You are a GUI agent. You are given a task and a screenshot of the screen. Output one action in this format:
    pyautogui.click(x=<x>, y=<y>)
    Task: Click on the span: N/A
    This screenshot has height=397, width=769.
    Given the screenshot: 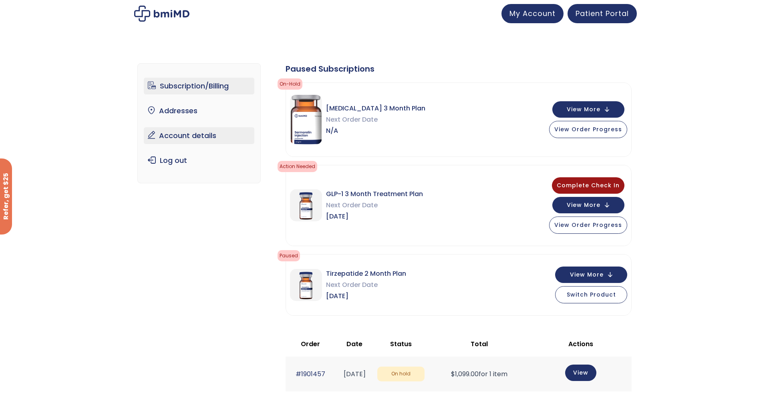 What is the action you would take?
    pyautogui.click(x=376, y=131)
    